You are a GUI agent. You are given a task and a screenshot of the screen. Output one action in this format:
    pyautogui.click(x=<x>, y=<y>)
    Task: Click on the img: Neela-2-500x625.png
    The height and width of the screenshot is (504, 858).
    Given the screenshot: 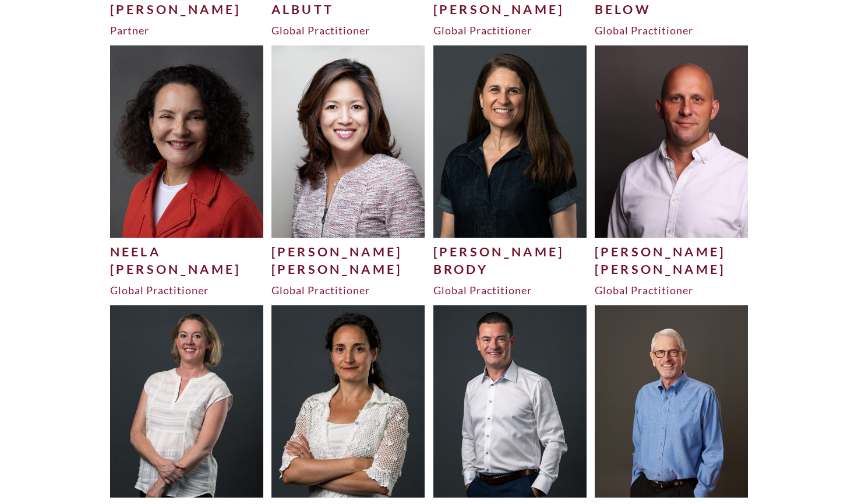 What is the action you would take?
    pyautogui.click(x=187, y=141)
    